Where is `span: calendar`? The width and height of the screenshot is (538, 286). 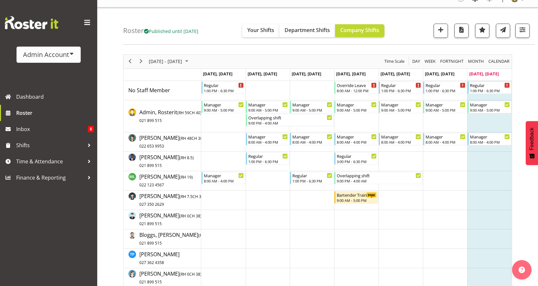 span: calendar is located at coordinates (499, 61).